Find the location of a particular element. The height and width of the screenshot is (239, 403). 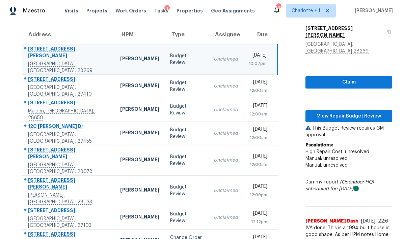

div: 12:12pm is located at coordinates (258, 222).